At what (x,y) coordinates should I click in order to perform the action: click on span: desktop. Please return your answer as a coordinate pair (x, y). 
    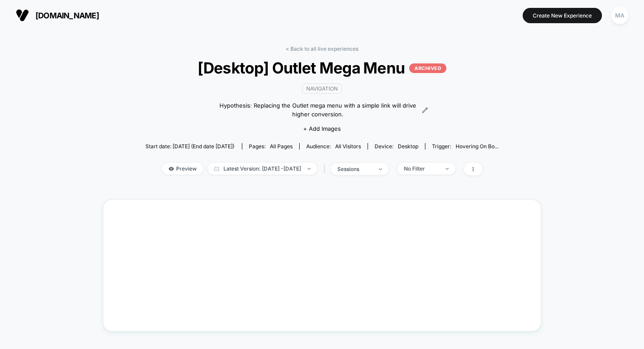
    Looking at the image, I should click on (408, 146).